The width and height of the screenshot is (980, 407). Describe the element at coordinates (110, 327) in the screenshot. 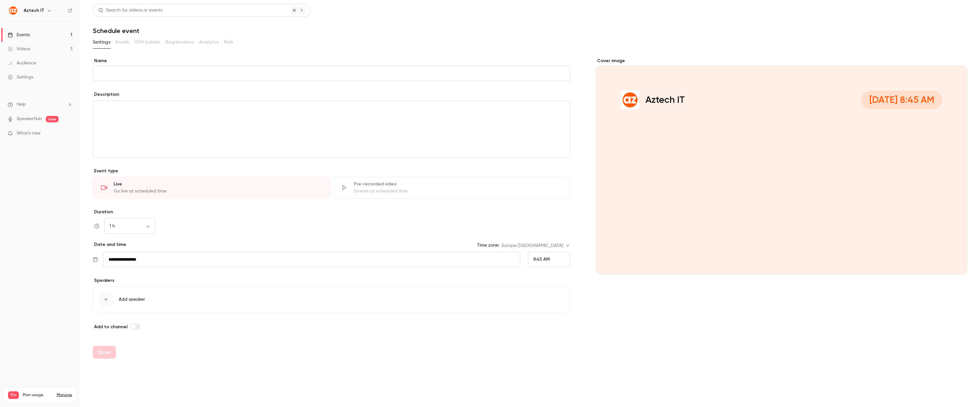

I see `span: Add to channel` at that location.